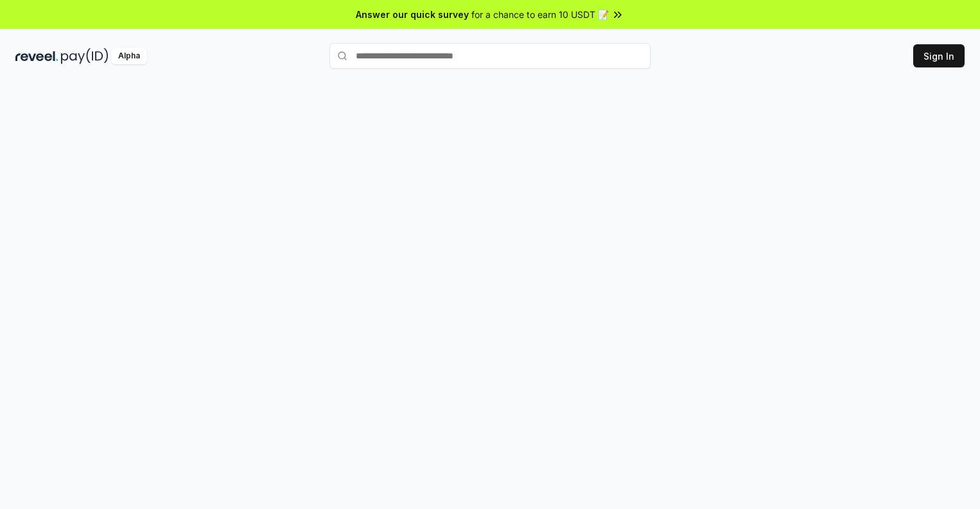 This screenshot has width=980, height=509. Describe the element at coordinates (939, 56) in the screenshot. I see `button: Sign In` at that location.